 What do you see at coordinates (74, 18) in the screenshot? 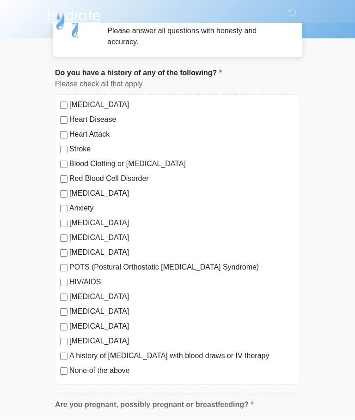
I see `img: Hydrate IV Bar - Arcadia Logo` at bounding box center [74, 18].